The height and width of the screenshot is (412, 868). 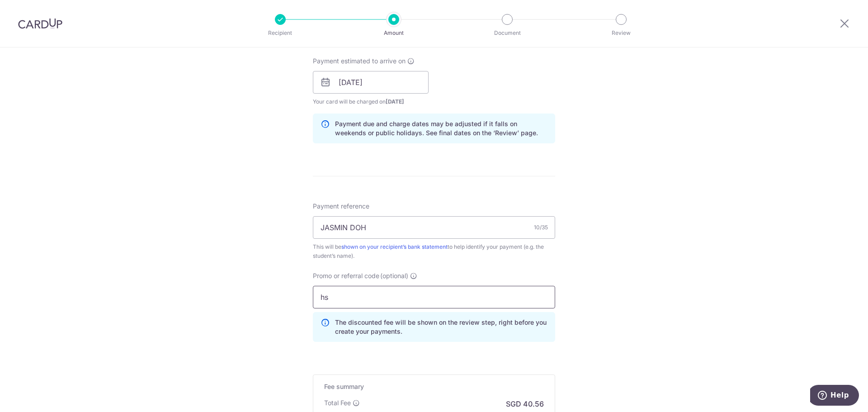 What do you see at coordinates (525, 404) in the screenshot?
I see `p: SGD 40.56` at bounding box center [525, 404].